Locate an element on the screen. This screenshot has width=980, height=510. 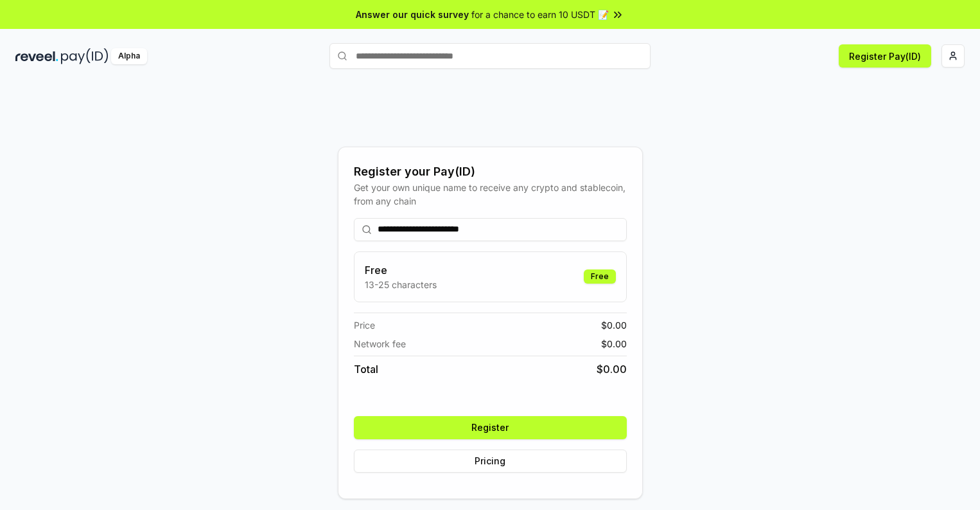
div: Register your Pay(ID) is located at coordinates (490, 172).